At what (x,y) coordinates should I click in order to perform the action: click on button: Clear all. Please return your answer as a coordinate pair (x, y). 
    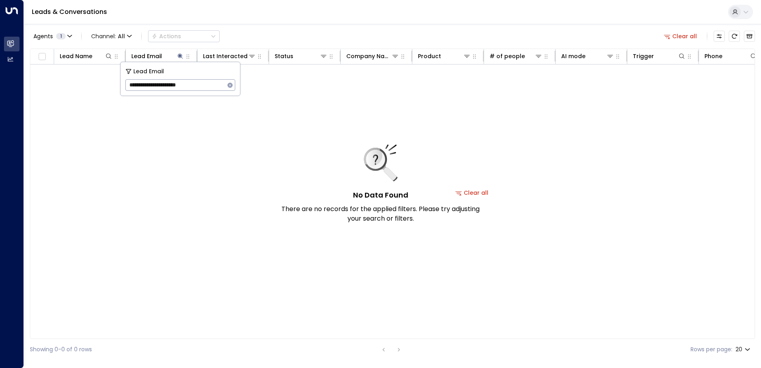
    Looking at the image, I should click on (680, 36).